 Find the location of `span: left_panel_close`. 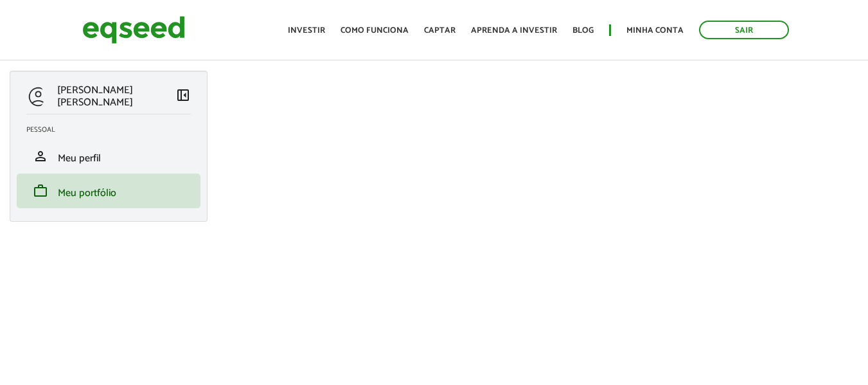

span: left_panel_close is located at coordinates (183, 95).